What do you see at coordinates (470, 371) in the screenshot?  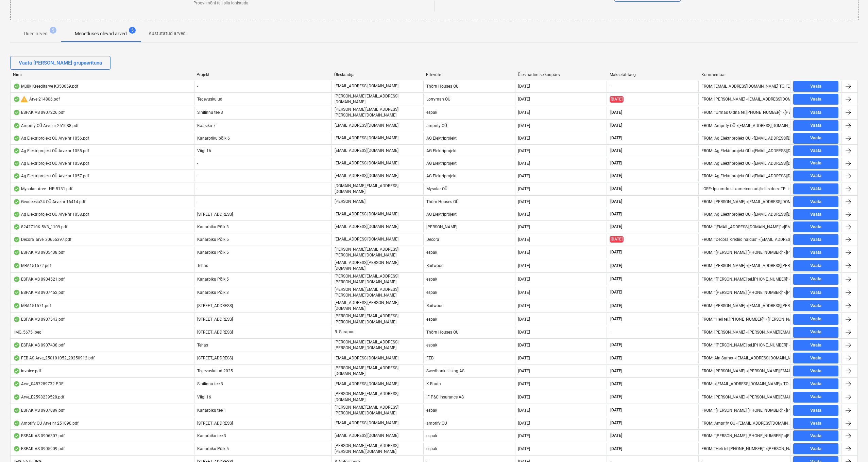 I see `div: Swedbank Liising AS` at bounding box center [470, 371].